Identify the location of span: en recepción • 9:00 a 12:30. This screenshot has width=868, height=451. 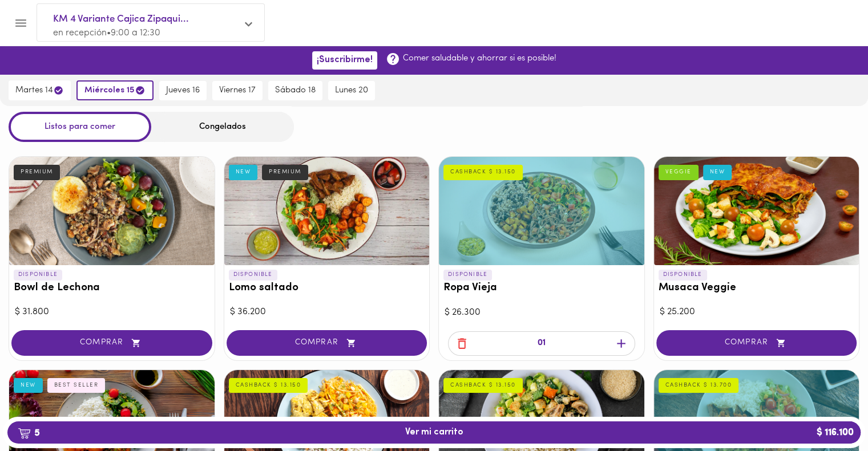
(106, 33).